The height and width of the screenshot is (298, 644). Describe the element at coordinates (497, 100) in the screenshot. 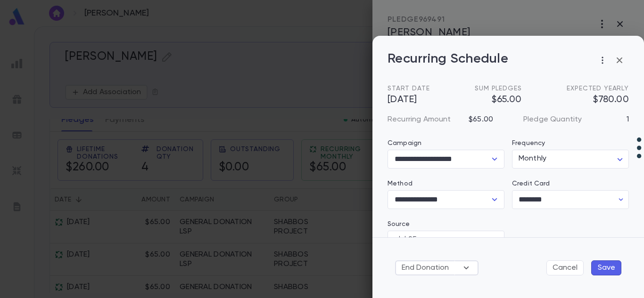

I see `span: $65.00` at that location.